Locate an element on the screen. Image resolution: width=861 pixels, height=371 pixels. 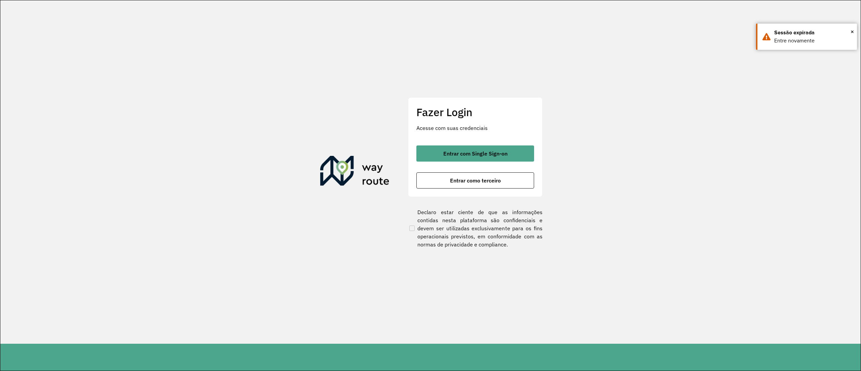
h2: Fazer Login is located at coordinates (475, 112).